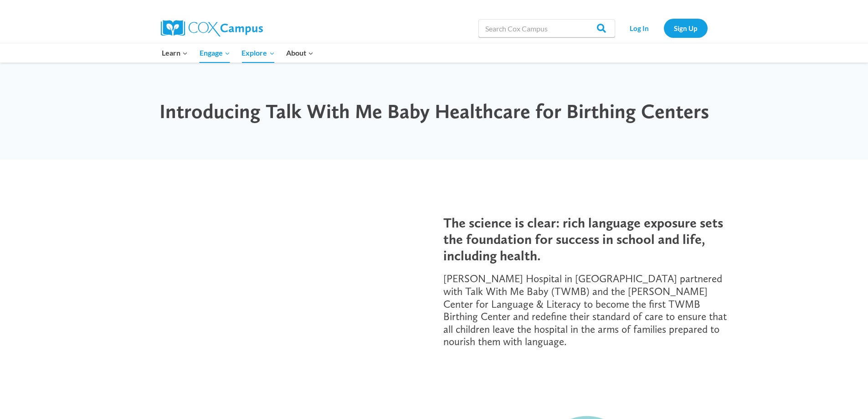 Image resolution: width=868 pixels, height=419 pixels. What do you see at coordinates (238, 53) in the screenshot?
I see `nav: Primary Navigation` at bounding box center [238, 53].